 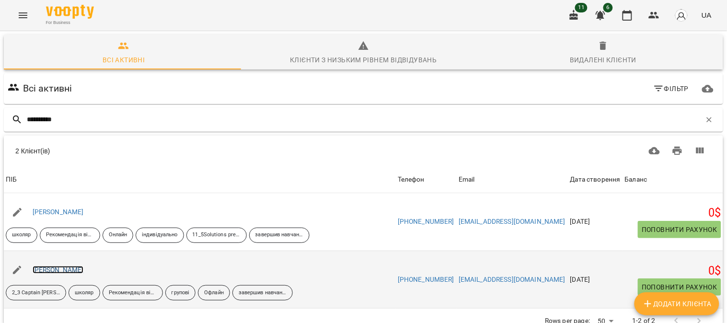 I want to click on div: Баланс, so click(x=636, y=180).